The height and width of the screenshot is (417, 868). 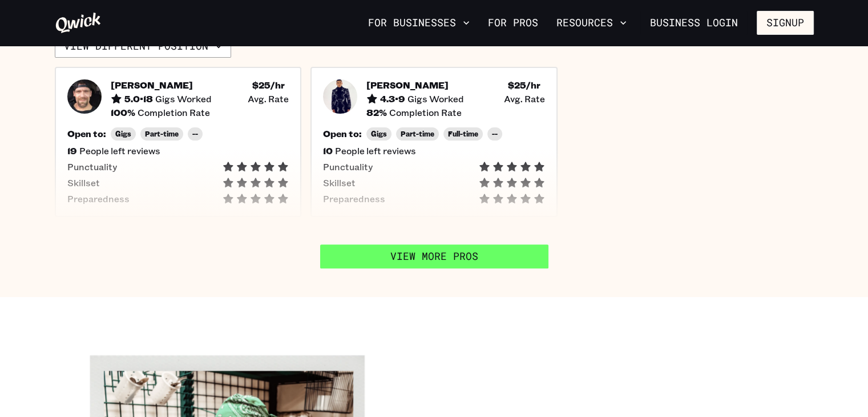 I want to click on button: Resources, so click(x=591, y=23).